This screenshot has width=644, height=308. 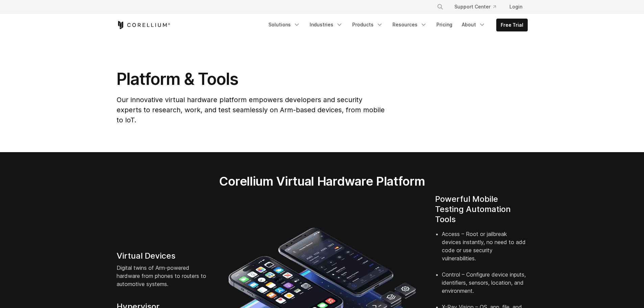 I want to click on a: Login, so click(x=516, y=7).